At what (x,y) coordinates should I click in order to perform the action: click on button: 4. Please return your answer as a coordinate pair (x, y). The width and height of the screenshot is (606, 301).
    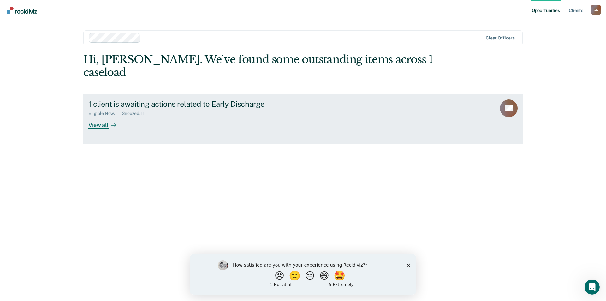
    Looking at the image, I should click on (135, 22).